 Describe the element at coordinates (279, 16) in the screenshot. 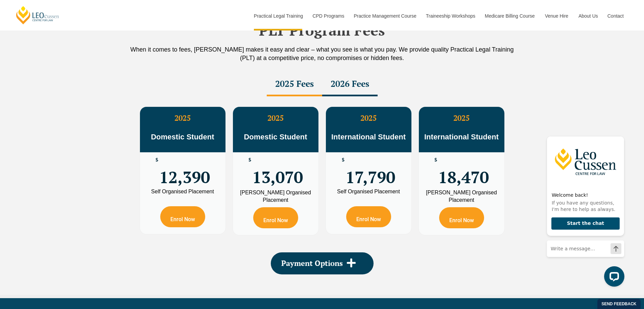

I see `a: Practical Legal Training` at that location.